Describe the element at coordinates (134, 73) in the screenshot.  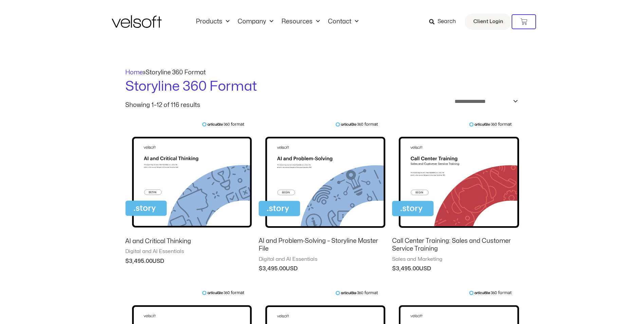
I see `a: Home` at that location.